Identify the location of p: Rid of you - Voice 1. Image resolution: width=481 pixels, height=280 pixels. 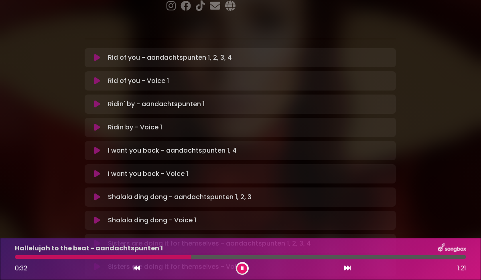
(138, 81).